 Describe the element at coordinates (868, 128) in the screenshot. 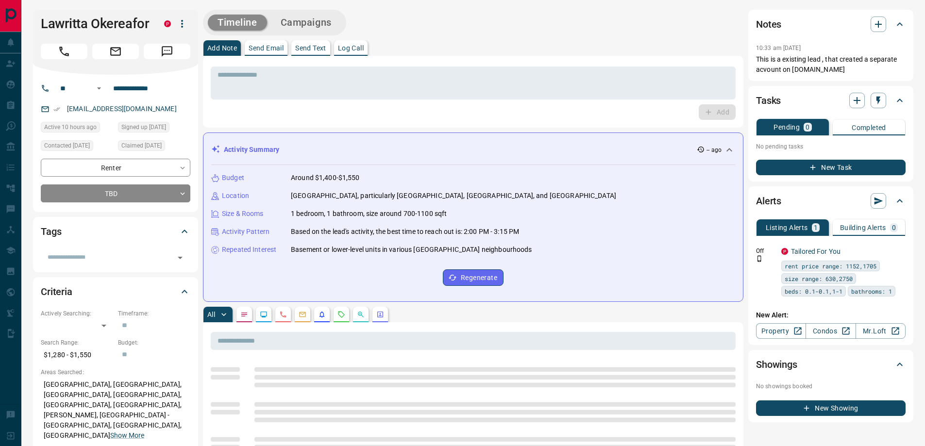

I see `p: Completed` at that location.